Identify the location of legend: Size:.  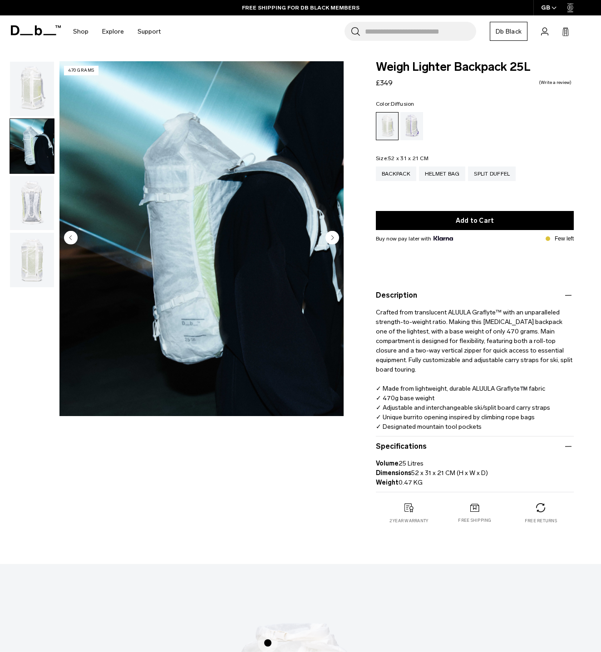
(402, 158).